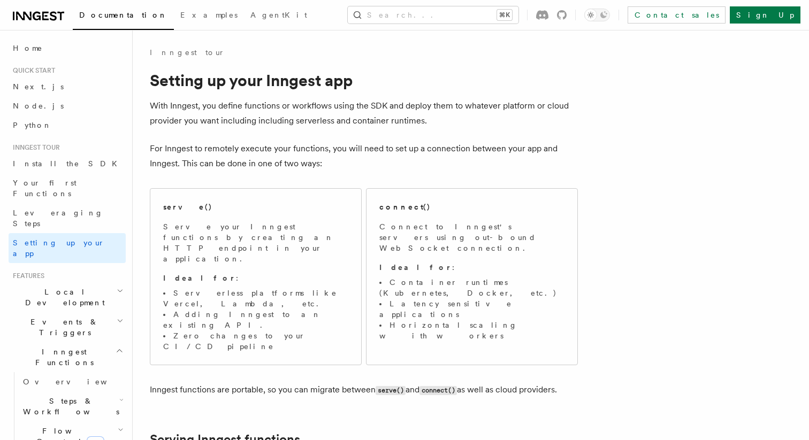  Describe the element at coordinates (67, 106) in the screenshot. I see `a: Node.js` at that location.